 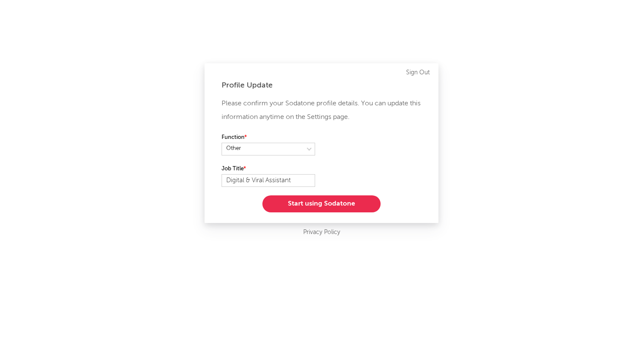 What do you see at coordinates (322, 110) in the screenshot?
I see `p: Please confirm your Sodatone profile details. You can update this information anytime on the Sett...` at bounding box center [322, 110].